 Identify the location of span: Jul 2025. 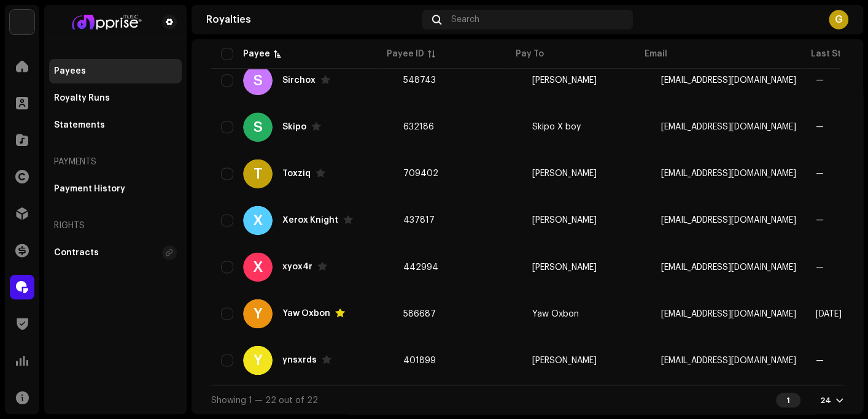
(829, 313).